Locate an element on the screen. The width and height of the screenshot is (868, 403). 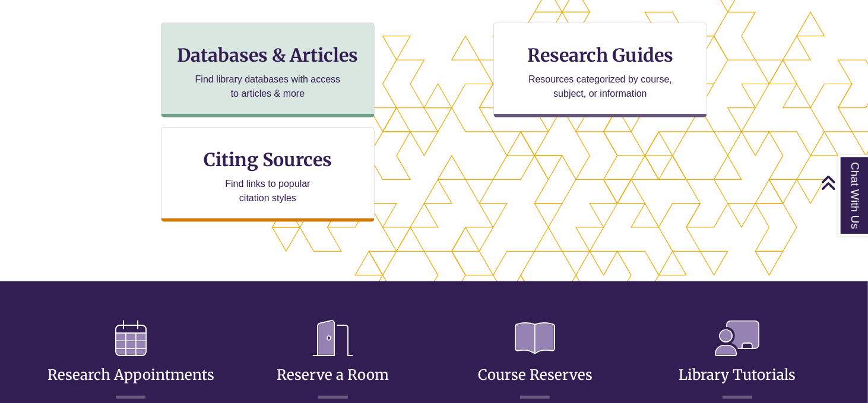
a: Back to Top is located at coordinates (842, 182).